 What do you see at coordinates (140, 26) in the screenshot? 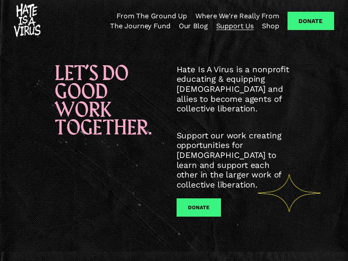
I see `a: The Journey Fund` at bounding box center [140, 26].